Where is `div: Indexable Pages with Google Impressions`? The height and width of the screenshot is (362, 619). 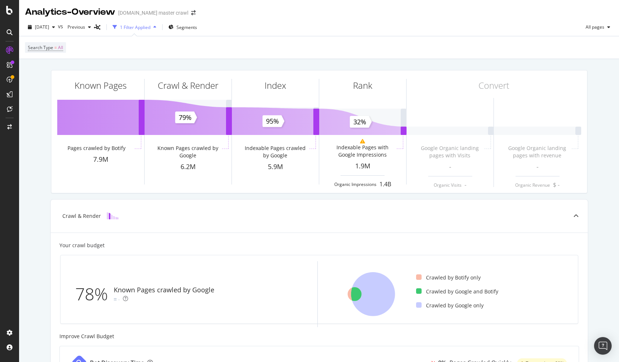
div: Indexable Pages with Google Impressions is located at coordinates (362, 151).